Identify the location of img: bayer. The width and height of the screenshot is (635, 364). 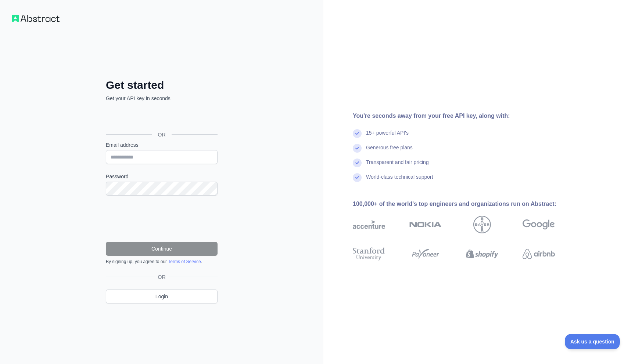
(482, 224).